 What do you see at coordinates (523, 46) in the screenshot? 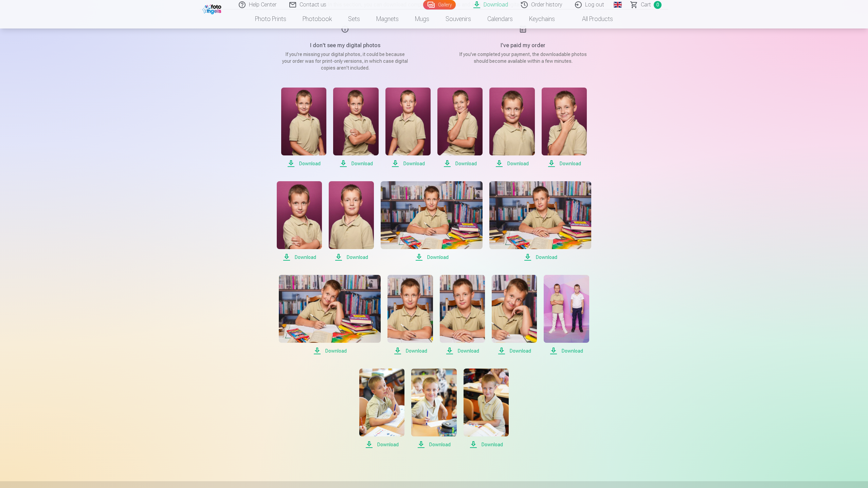
I see `h5: I’ve paid my order` at bounding box center [523, 46].